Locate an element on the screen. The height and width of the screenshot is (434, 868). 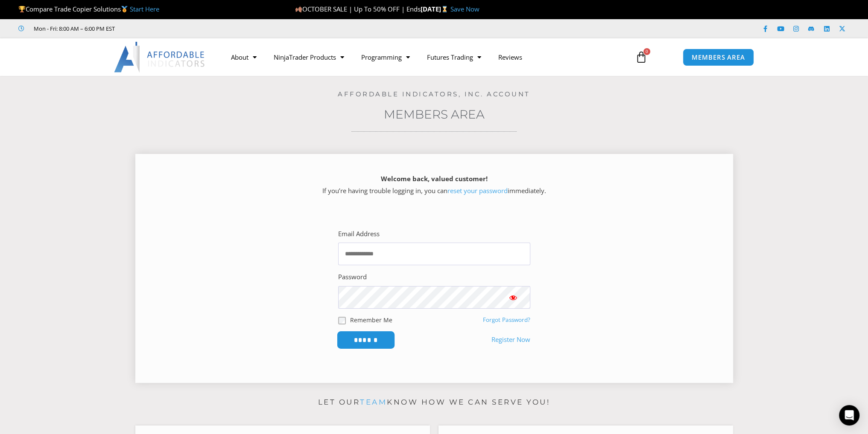
a: Affordable Indicators, Inc. Account is located at coordinates (434, 94).